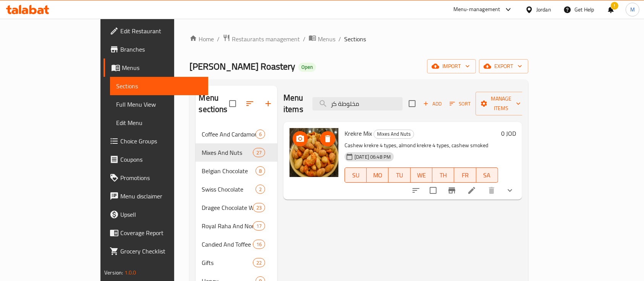  Describe the element at coordinates (227, 208) in the screenshot. I see `div: Dragee Chocolate With Candied And Candy` at that location.